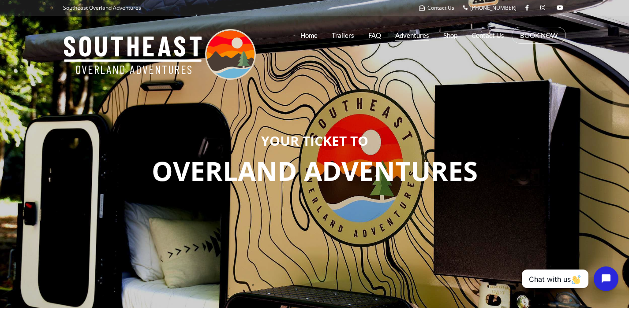  What do you see at coordinates (314, 141) in the screenshot?
I see `h3: YOUR TICKET TO` at bounding box center [314, 141].